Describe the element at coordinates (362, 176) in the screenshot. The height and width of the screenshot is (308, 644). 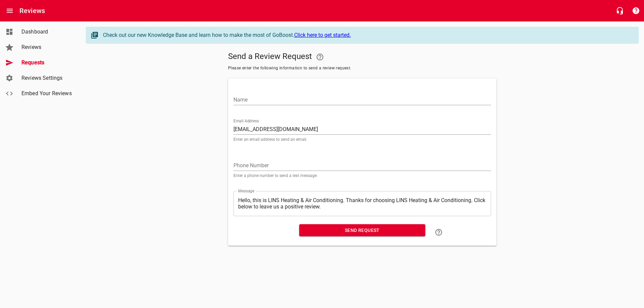
I see `p: Enter a phone number to send a text message.` at that location.